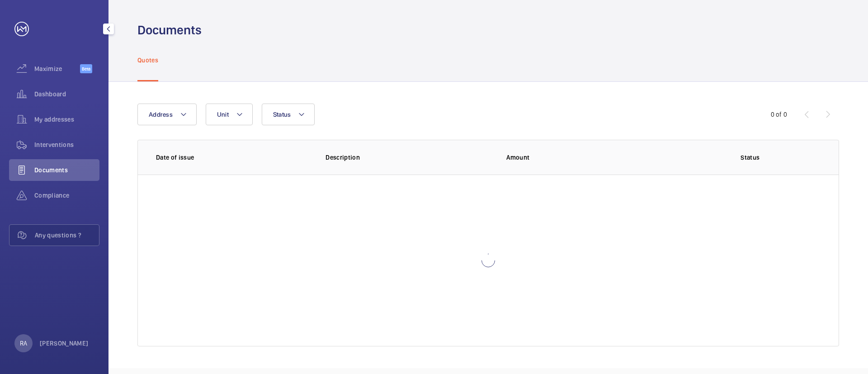 This screenshot has height=374, width=868. What do you see at coordinates (585, 157) in the screenshot?
I see `p: Amount` at bounding box center [585, 157].